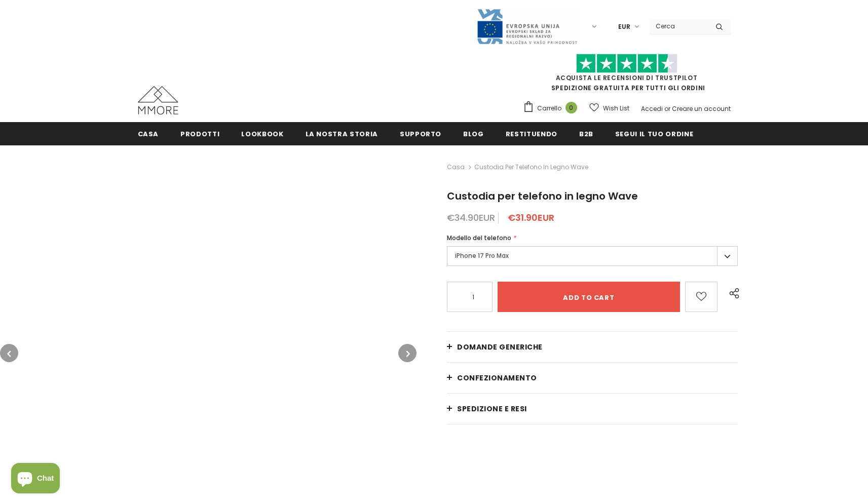 The width and height of the screenshot is (868, 504). I want to click on span: Wish List, so click(617, 109).